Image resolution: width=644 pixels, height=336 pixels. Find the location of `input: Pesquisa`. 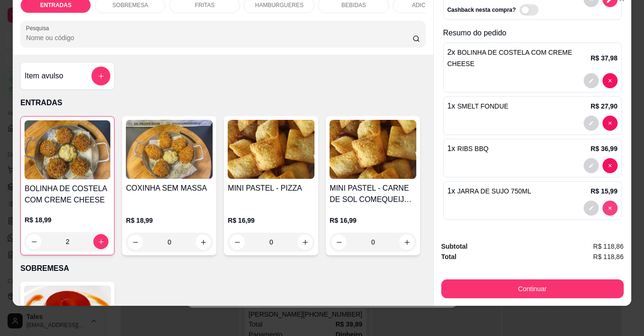

input: Pesquisa is located at coordinates (219, 37).